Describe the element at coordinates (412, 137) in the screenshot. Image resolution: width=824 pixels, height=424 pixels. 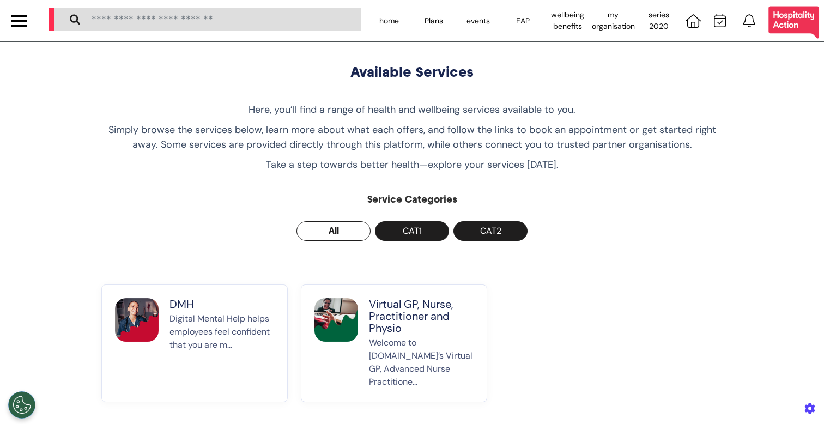
I see `p: Simply browse the services below, learn more about what each offers, and follow the links to book...` at that location.